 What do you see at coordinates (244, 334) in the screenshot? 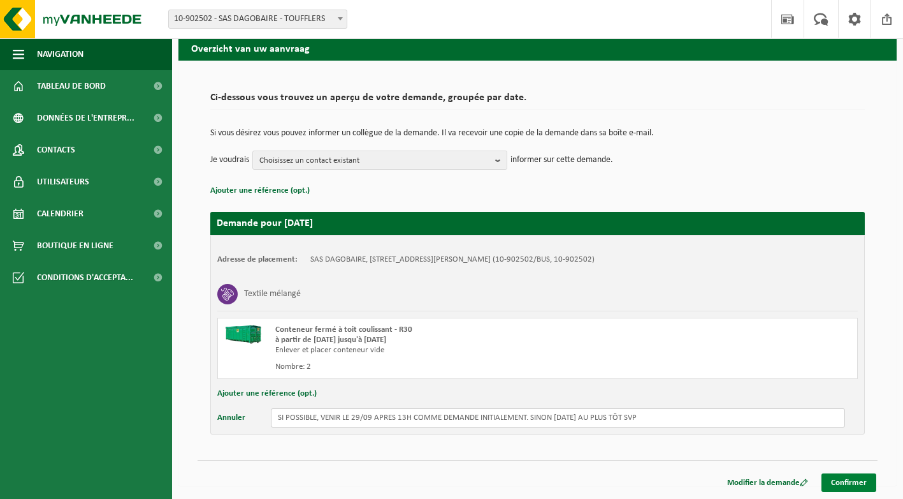
I see `img: HK-XR-30-GN-00.png` at bounding box center [244, 334].